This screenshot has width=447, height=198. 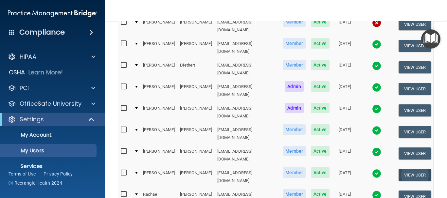 What do you see at coordinates (22, 174) in the screenshot?
I see `a: Terms of Use` at bounding box center [22, 174].